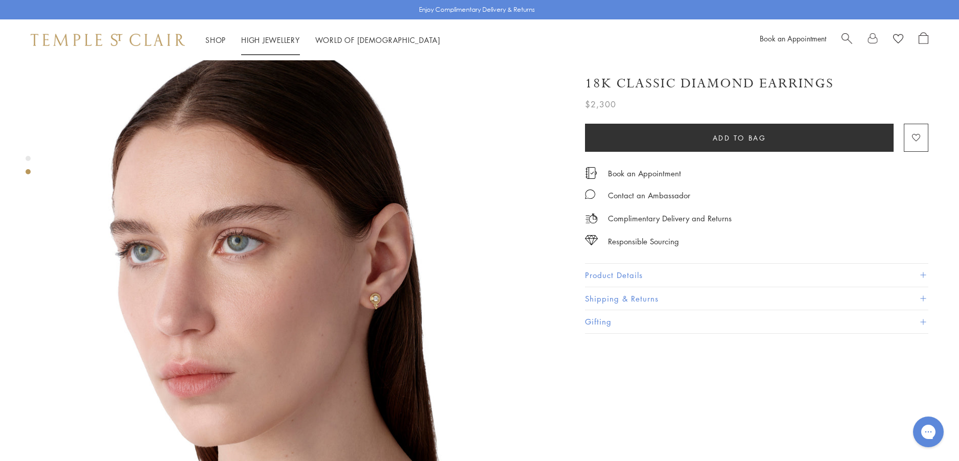 The width and height of the screenshot is (959, 461). What do you see at coordinates (477, 10) in the screenshot?
I see `p: Enjoy Complimentary Delivery & Returns` at bounding box center [477, 10].